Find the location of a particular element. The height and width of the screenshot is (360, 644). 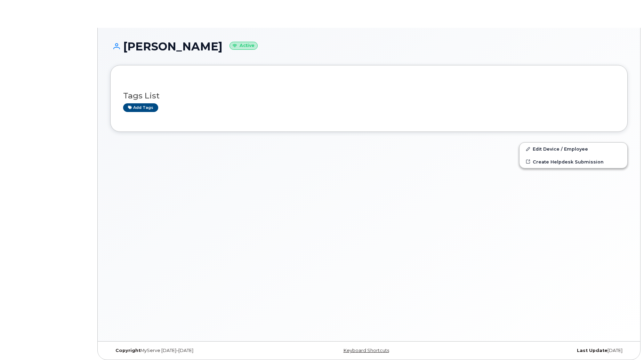

a: Edit Device / Employee is located at coordinates (573, 149).